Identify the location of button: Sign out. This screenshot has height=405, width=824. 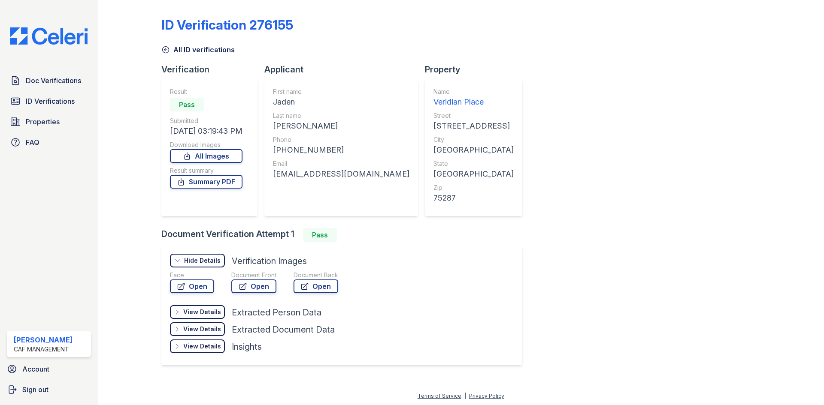
(49, 390).